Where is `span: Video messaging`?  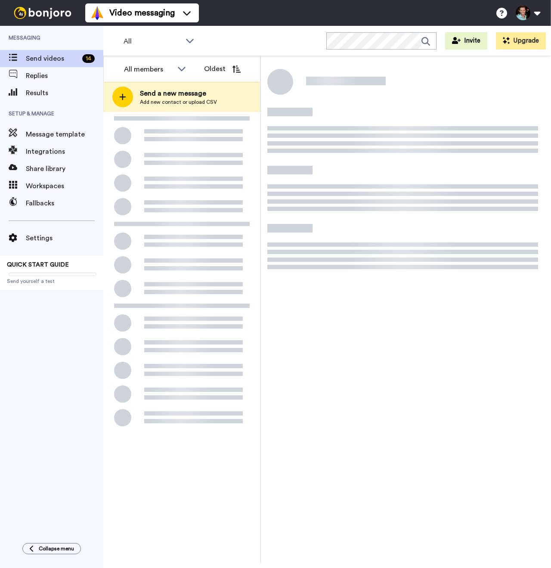 span: Video messaging is located at coordinates (142, 13).